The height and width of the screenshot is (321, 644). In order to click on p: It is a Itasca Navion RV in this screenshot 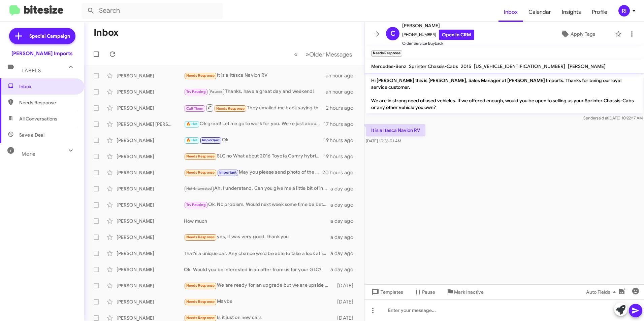, I will do `click(396, 130)`.